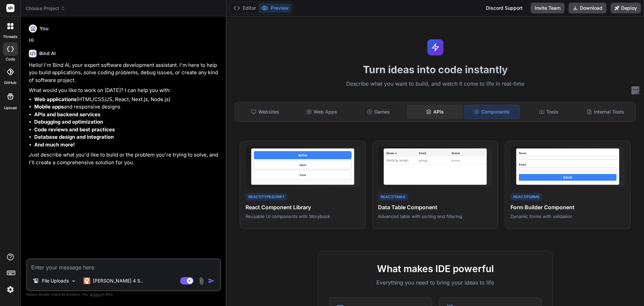  What do you see at coordinates (75, 129) in the screenshot?
I see `strong: Code reviews and best practices` at bounding box center [75, 129].